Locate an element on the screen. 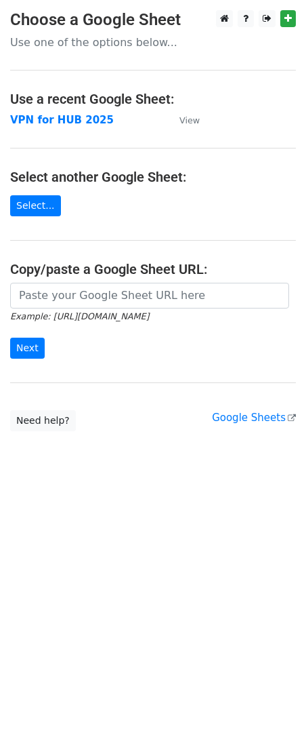  strong: VPN for HUB 2025 is located at coordinates (62, 120).